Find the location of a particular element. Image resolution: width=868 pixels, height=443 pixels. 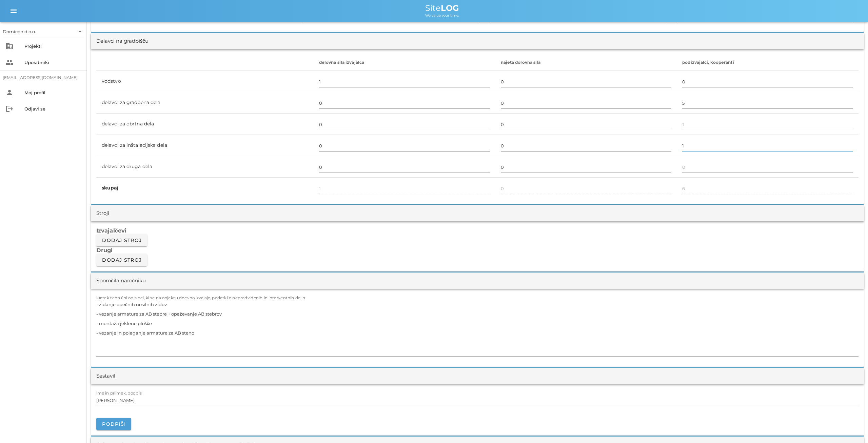

th: podizvajalci, kooperanti is located at coordinates (768, 63).